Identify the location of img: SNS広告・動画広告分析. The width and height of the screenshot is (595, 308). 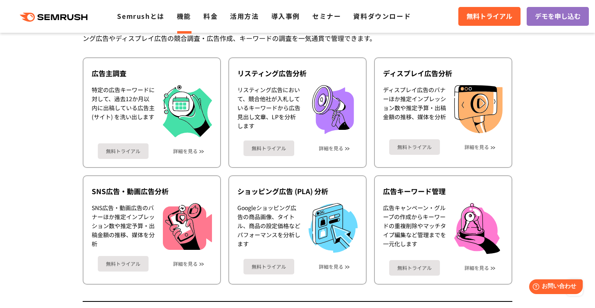
(187, 226).